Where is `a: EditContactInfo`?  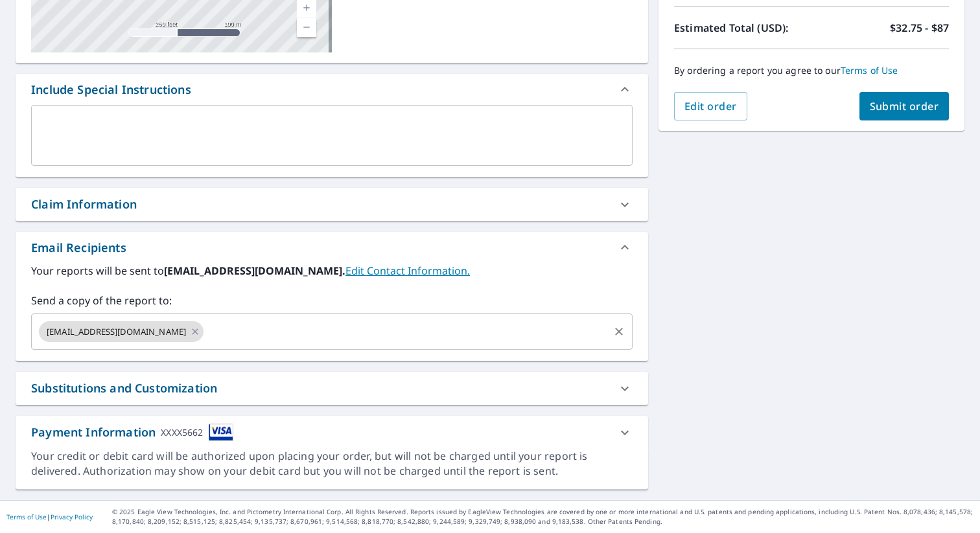
a: EditContactInfo is located at coordinates (408, 271).